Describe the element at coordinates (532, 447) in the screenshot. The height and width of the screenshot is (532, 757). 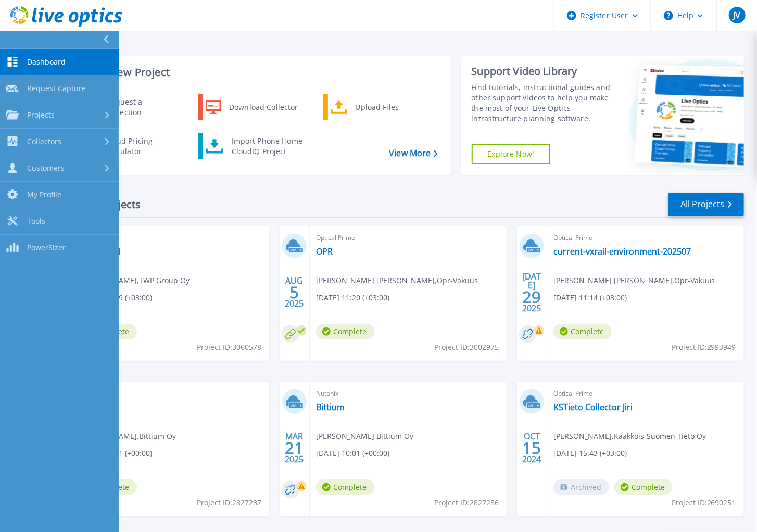
I see `div: OCT 2024` at that location.